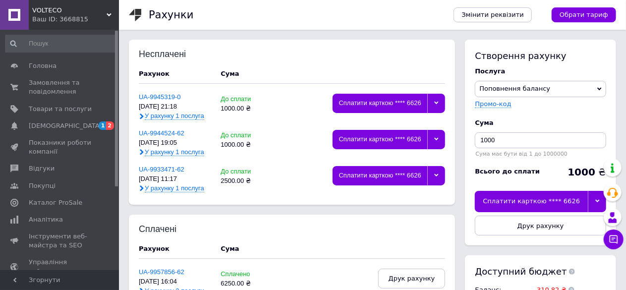 This screenshot has width=626, height=290. What do you see at coordinates (60, 267) in the screenshot?
I see `span: Управління сайтом` at bounding box center [60, 267].